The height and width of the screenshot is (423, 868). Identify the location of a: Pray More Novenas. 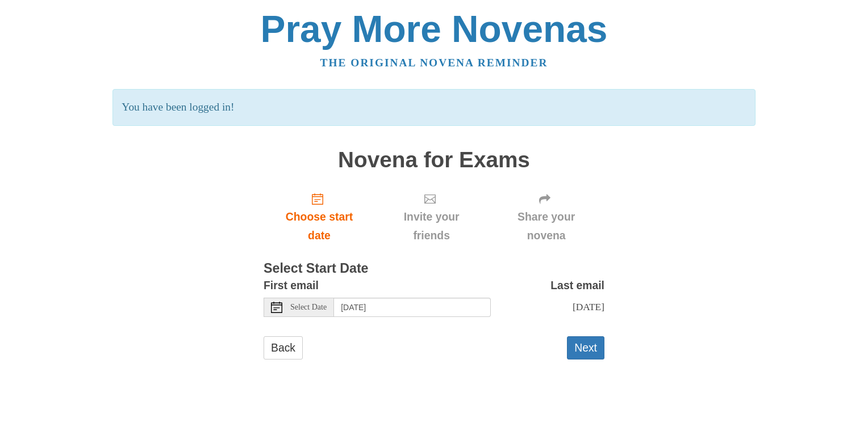
(434, 29).